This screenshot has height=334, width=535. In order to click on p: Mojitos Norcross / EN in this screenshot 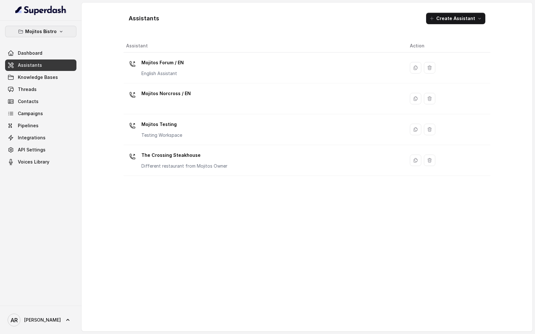, I will do `click(166, 94)`.